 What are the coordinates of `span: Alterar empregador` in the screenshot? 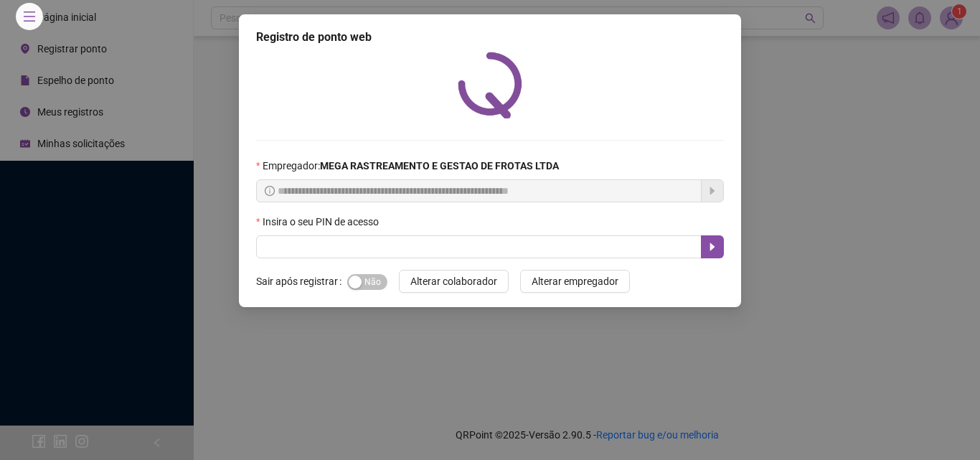 It's located at (574, 282).